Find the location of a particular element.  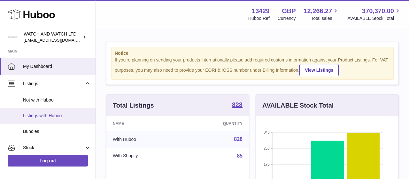

td: With Shopify is located at coordinates (145, 156).